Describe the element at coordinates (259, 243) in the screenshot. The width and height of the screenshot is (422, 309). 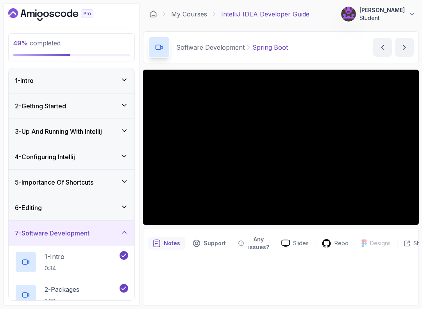
I see `p: Any issues?` at that location.